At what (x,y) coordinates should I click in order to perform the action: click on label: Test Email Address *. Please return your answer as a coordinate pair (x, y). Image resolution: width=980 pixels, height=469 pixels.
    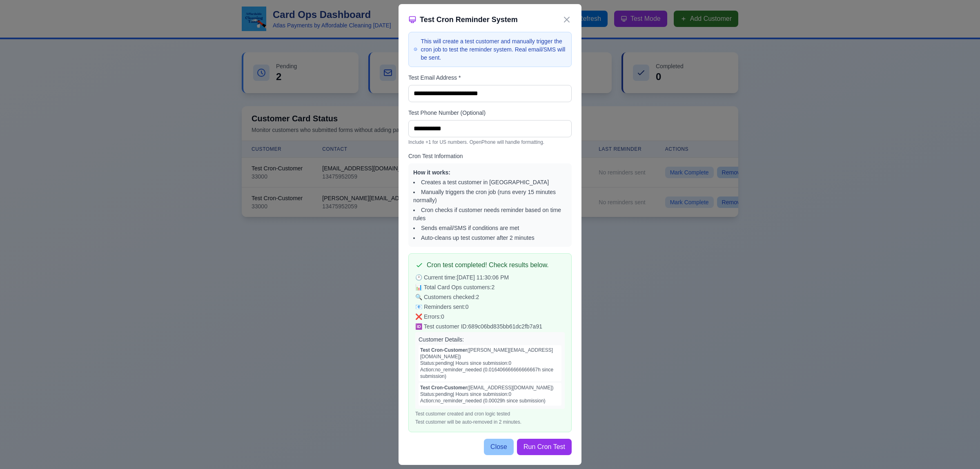
    Looking at the image, I should click on (490, 78).